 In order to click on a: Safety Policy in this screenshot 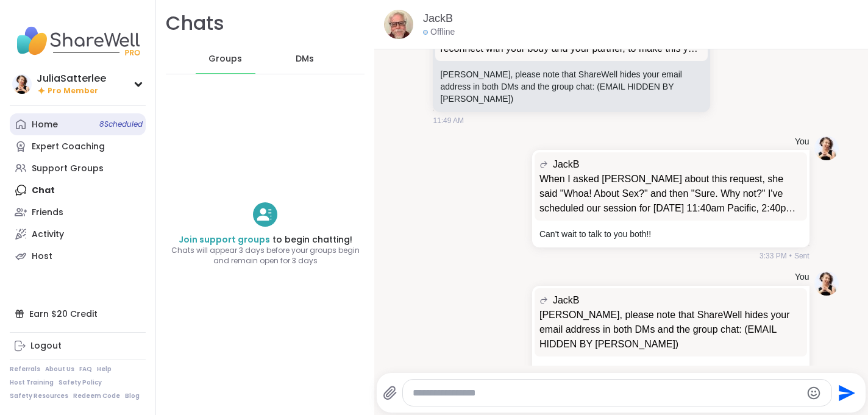, I will do `click(80, 383)`.